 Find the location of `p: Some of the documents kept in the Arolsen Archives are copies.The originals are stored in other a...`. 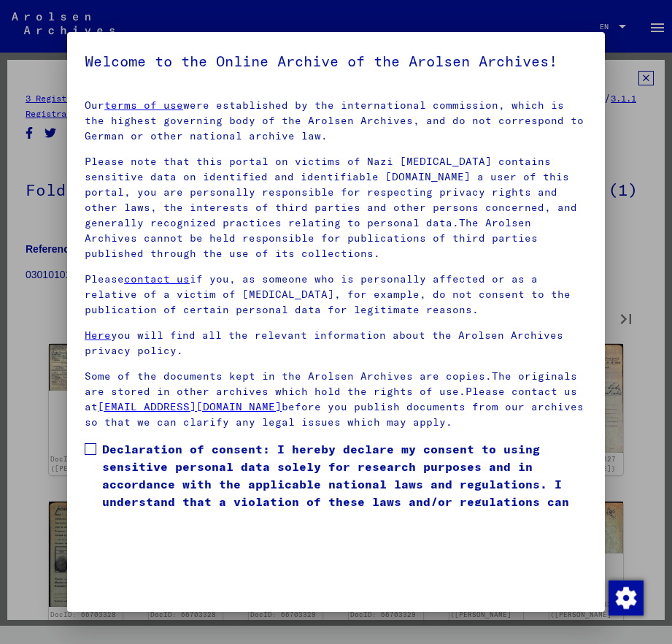

p: Some of the documents kept in the Arolsen Archives are copies.The originals are stored in other a... is located at coordinates (336, 399).